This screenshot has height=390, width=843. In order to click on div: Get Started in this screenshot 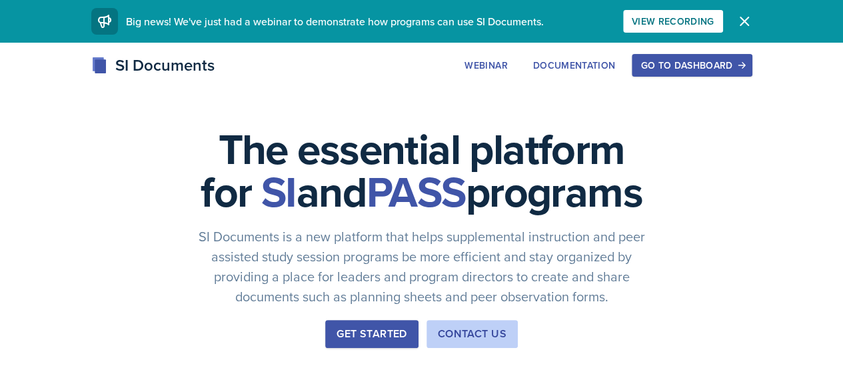, I will do `click(371, 334)`.